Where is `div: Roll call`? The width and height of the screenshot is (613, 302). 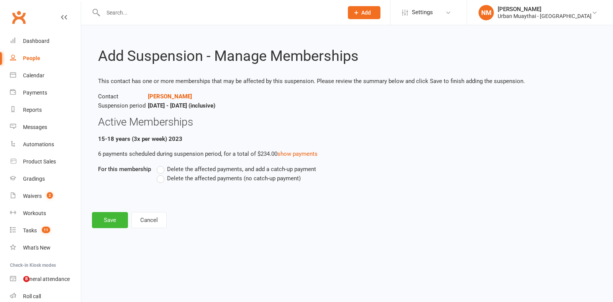
div: Roll call is located at coordinates (32, 297).